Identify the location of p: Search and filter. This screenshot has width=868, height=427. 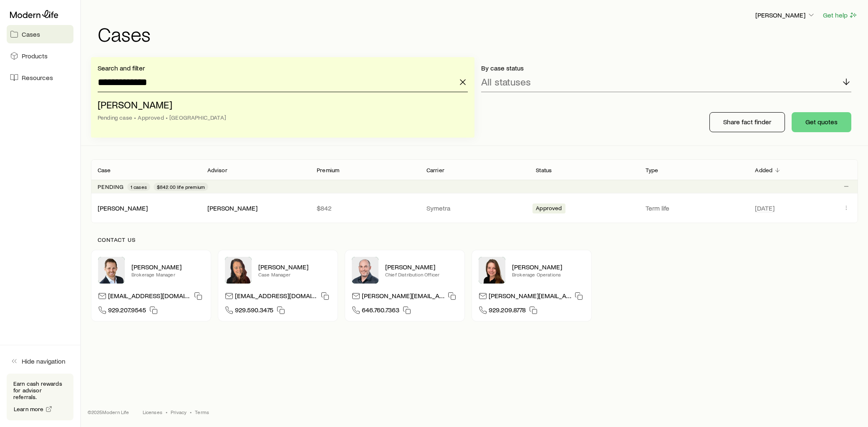
(283, 68).